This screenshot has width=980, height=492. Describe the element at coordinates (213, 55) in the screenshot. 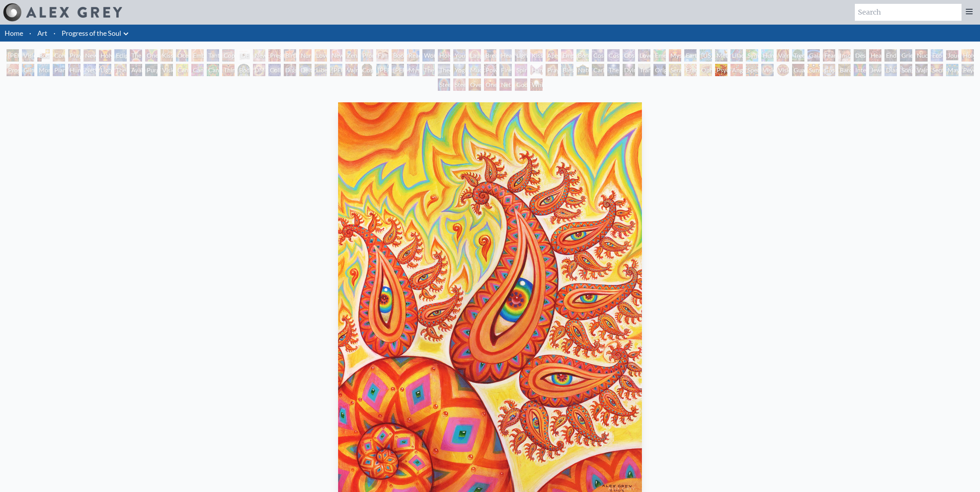

I see `div: Tantra` at that location.